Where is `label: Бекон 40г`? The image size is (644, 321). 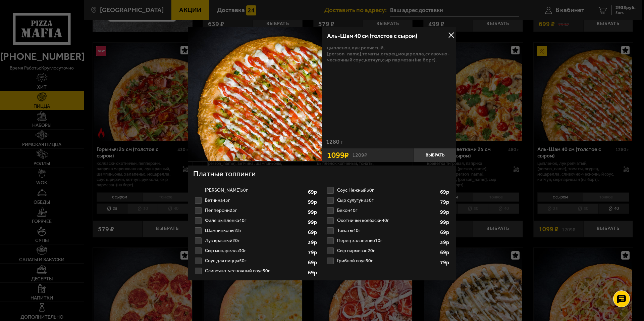 label: Бекон 40г is located at coordinates (388, 211).